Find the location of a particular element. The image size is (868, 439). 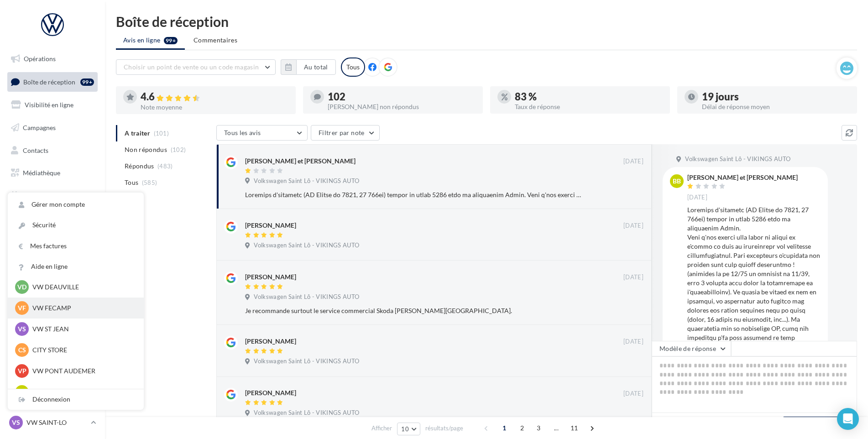

span: Répondus is located at coordinates (139, 166).